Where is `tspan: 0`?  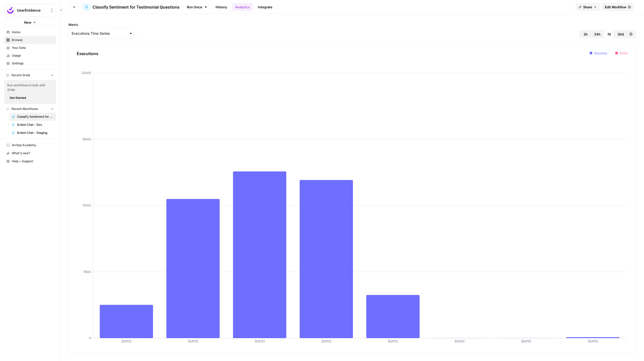
tspan: 0 is located at coordinates (90, 338).